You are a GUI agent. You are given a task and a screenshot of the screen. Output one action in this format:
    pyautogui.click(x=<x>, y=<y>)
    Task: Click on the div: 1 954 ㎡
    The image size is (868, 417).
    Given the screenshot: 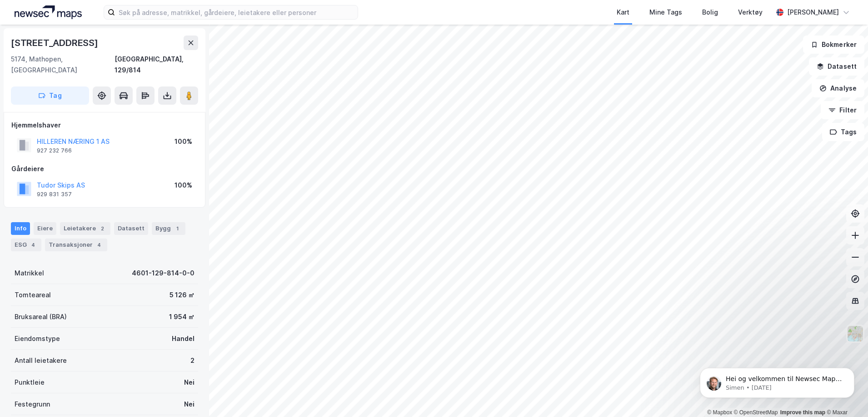 What is the action you would take?
    pyautogui.click(x=181, y=317)
    